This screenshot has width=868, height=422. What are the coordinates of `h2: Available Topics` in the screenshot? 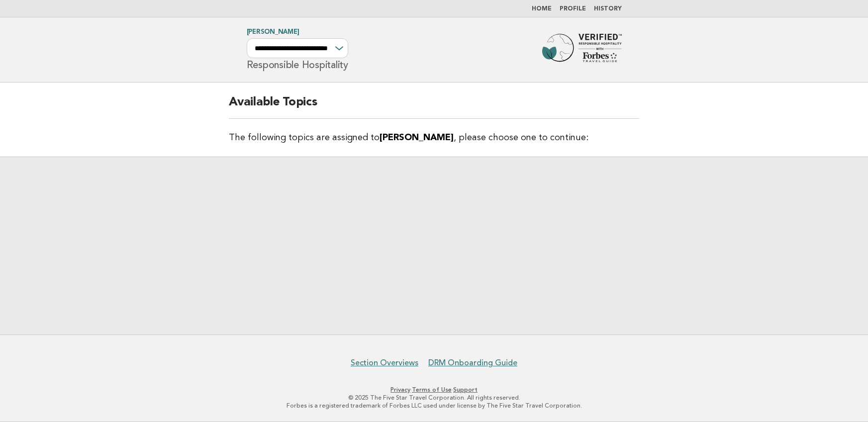 It's located at (433, 106).